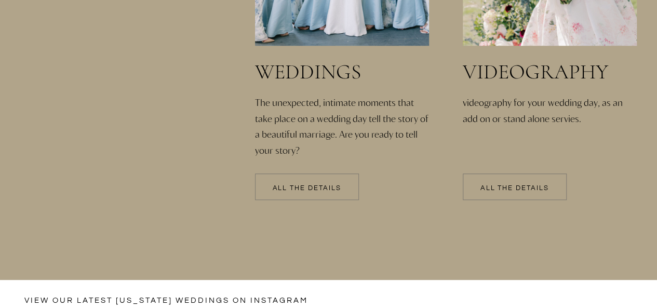  Describe the element at coordinates (344, 117) in the screenshot. I see `p: The unexpected, intimate moments that take place on a wedding day tell the story of a beautiful m...` at that location.